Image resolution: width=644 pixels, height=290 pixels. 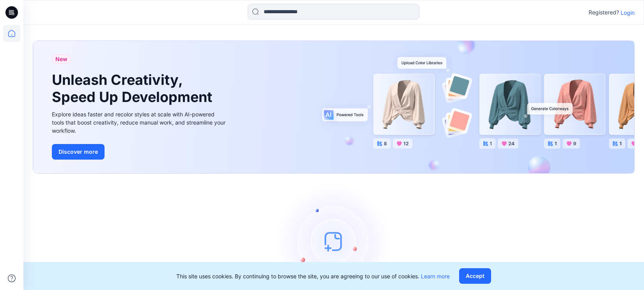 I want to click on button: Accept, so click(x=475, y=276).